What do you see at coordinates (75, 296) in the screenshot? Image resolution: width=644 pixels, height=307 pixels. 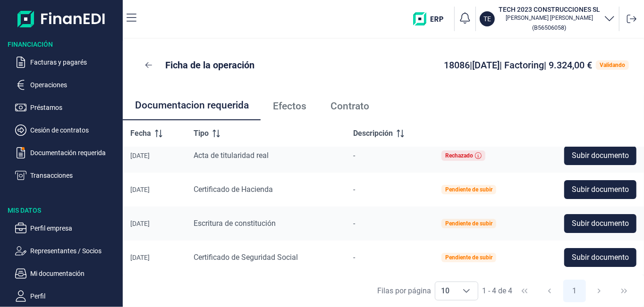 I see `p: Perfil` at bounding box center [75, 296].